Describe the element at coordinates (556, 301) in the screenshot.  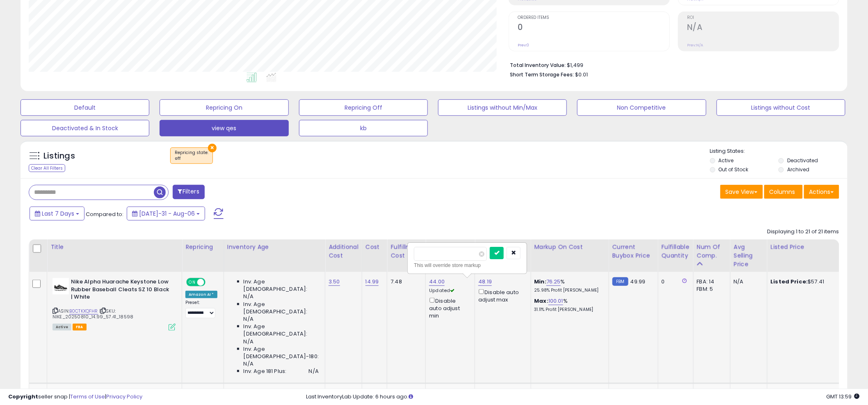
I see `a: 100.01` at that location.